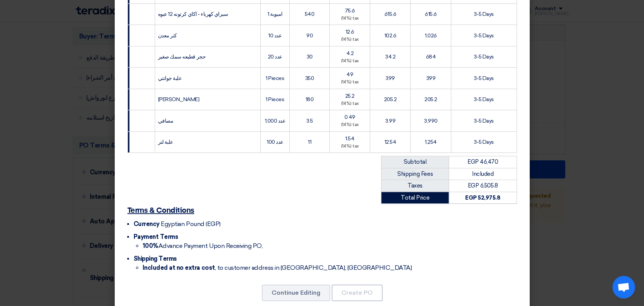  I want to click on span: Included, so click(483, 174).